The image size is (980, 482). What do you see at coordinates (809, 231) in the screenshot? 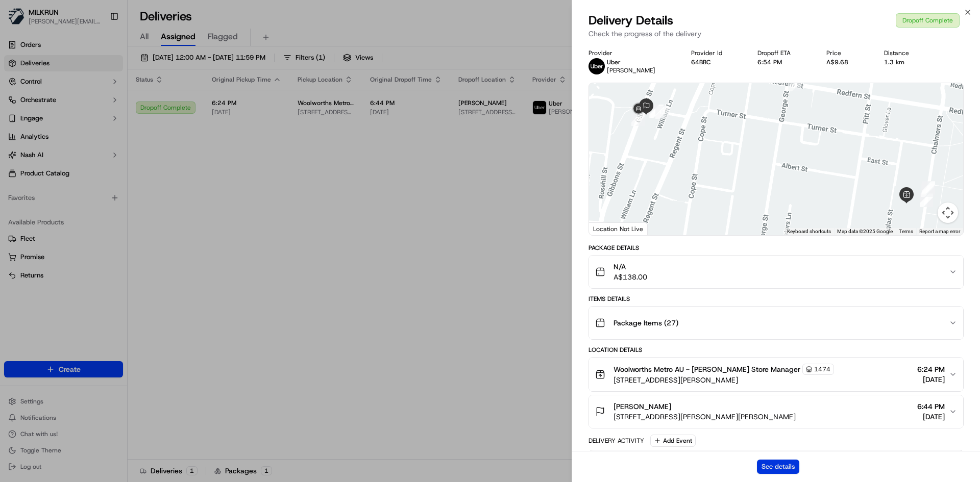
I see `button: Keyboard shortcuts` at bounding box center [809, 231].